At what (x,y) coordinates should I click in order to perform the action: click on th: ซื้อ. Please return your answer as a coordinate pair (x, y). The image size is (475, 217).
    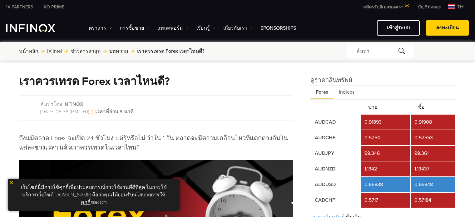
    Looking at the image, I should click on (433, 107).